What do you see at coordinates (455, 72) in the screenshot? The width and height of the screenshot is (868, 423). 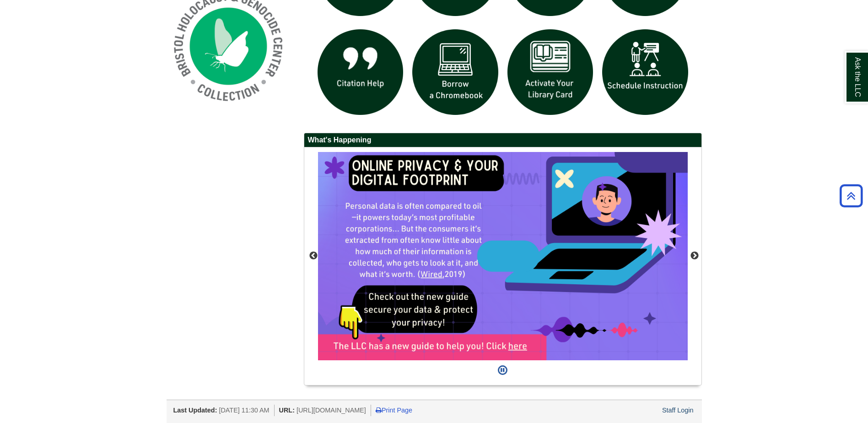 I see `img: Borrow a chromebook icon links to the borrow a chromebook web page` at bounding box center [455, 72].